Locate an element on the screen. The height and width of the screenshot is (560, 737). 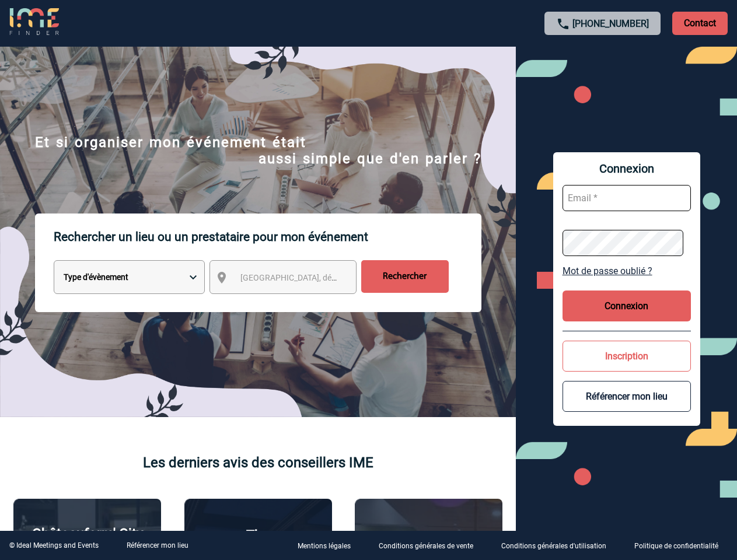
p: Conditions générales de vente is located at coordinates (426, 547).